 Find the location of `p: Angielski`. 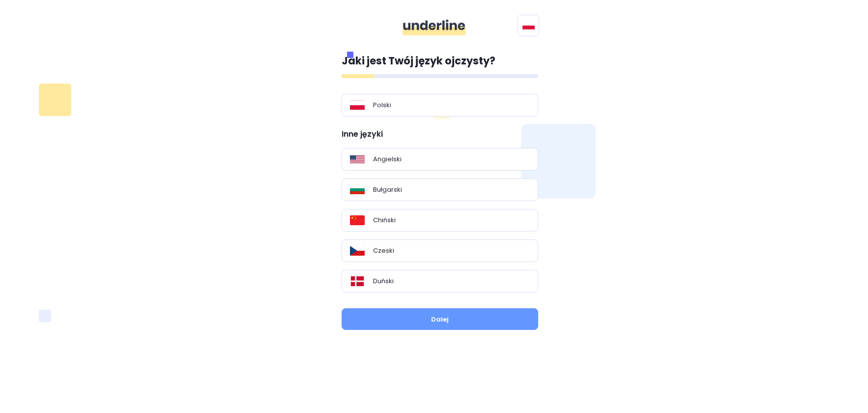

p: Angielski is located at coordinates (387, 159).